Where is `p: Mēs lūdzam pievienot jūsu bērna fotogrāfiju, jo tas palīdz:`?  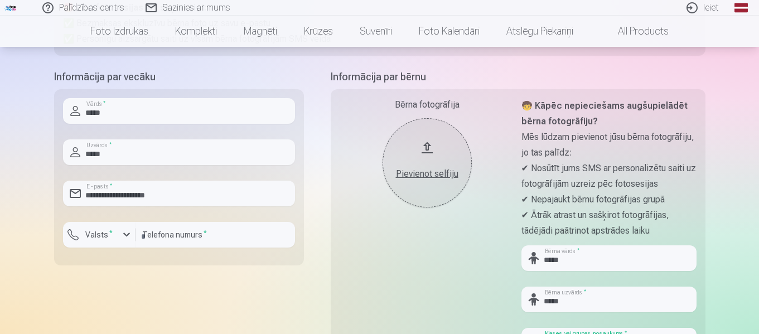 p: Mēs lūdzam pievienot jūsu bērna fotogrāfiju, jo tas palīdz: is located at coordinates (609, 145).